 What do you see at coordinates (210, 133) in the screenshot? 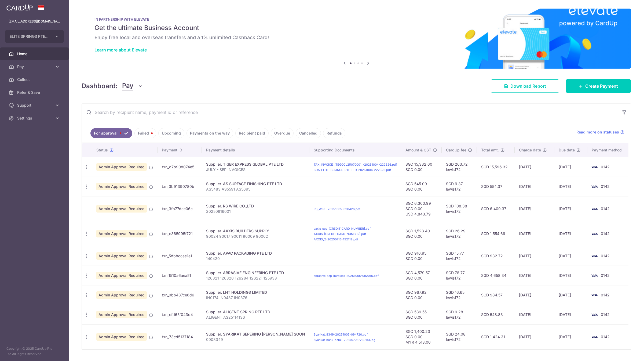
I see `a: Payments on the way` at bounding box center [210, 133].